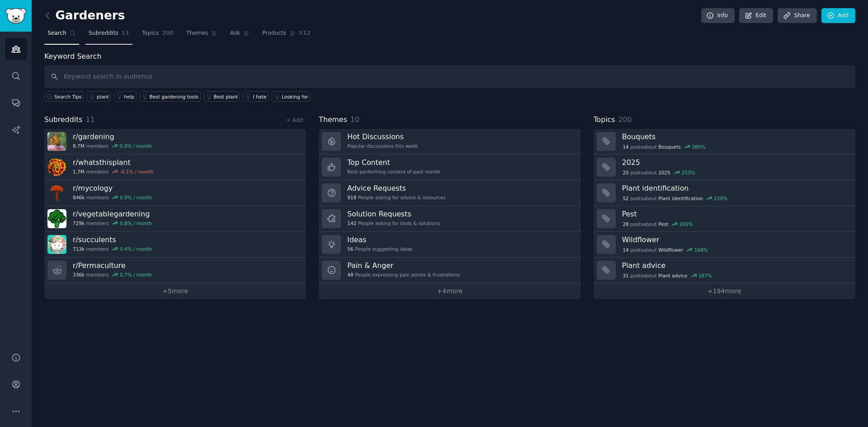 The height and width of the screenshot is (427, 868). I want to click on h3: r/ Permaculture, so click(112, 265).